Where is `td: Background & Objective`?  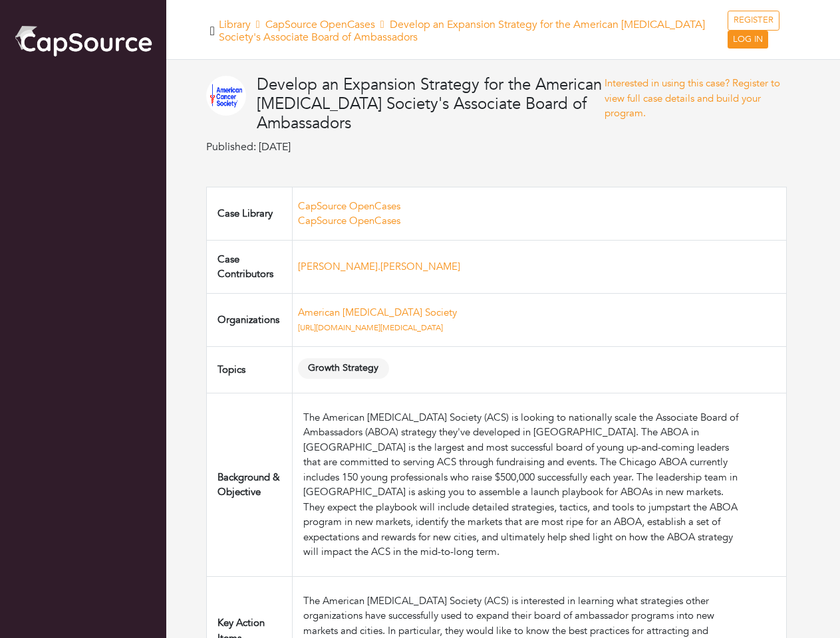 td: Background & Objective is located at coordinates (250, 485).